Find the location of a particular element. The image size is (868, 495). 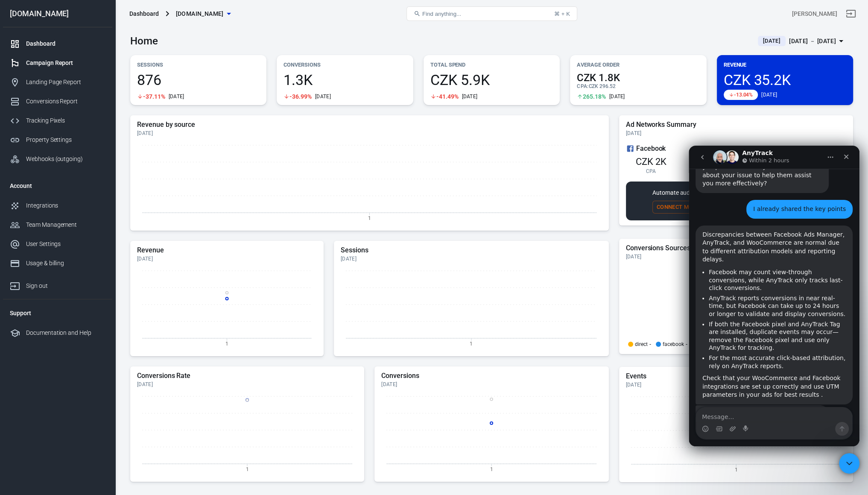

div: Team Management is located at coordinates (66, 224).